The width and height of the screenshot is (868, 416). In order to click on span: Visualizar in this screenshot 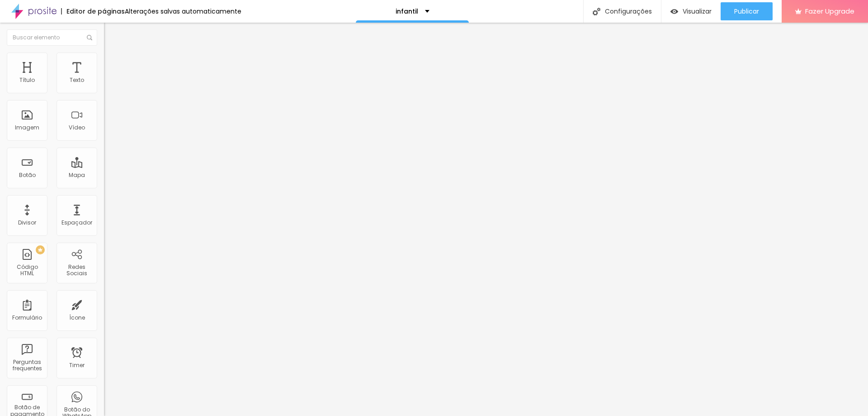, I will do `click(697, 12)`.